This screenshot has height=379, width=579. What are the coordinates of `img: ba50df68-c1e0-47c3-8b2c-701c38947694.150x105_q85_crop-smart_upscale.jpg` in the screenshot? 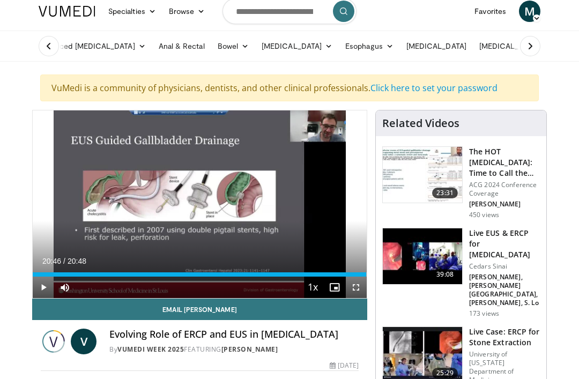 It's located at (423, 175).